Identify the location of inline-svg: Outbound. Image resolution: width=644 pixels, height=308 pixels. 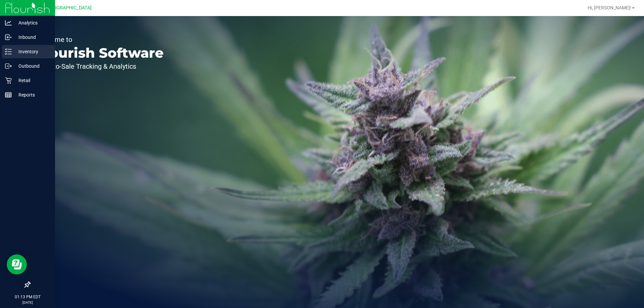
(8, 66).